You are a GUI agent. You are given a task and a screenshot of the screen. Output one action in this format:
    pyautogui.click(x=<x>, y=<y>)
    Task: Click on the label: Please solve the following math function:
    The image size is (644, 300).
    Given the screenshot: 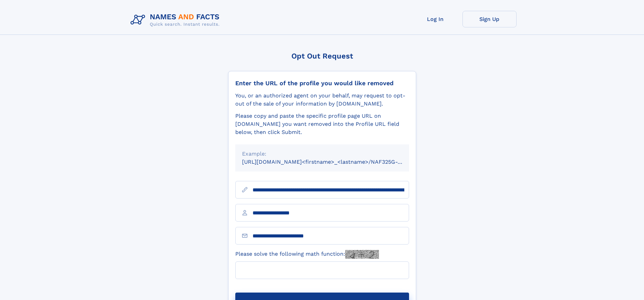 What is the action you would take?
    pyautogui.click(x=307, y=254)
    